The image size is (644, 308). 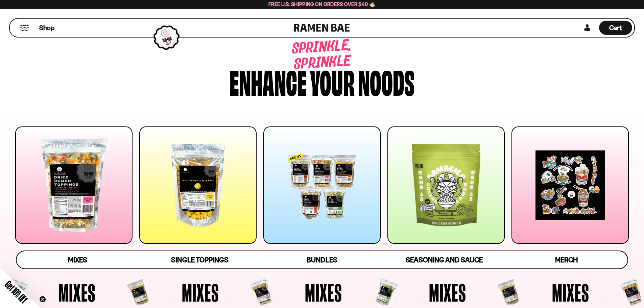 What do you see at coordinates (566, 260) in the screenshot?
I see `a: Merch` at bounding box center [566, 260].